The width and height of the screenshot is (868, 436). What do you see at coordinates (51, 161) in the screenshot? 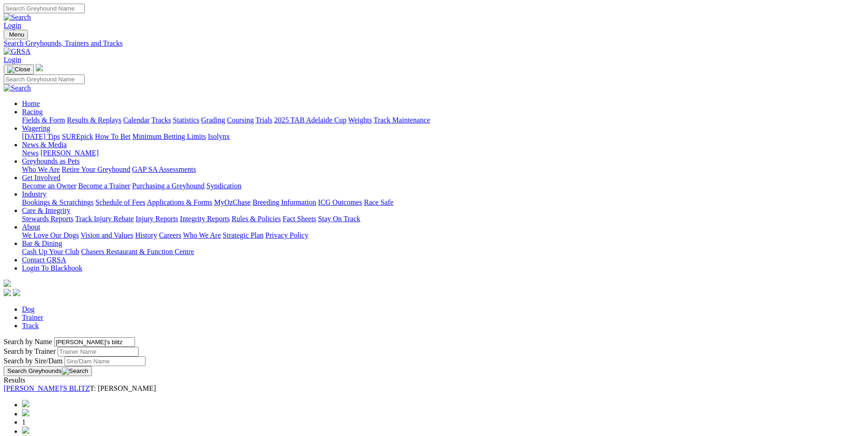
I see `a: Greyhounds as Pets` at bounding box center [51, 161].